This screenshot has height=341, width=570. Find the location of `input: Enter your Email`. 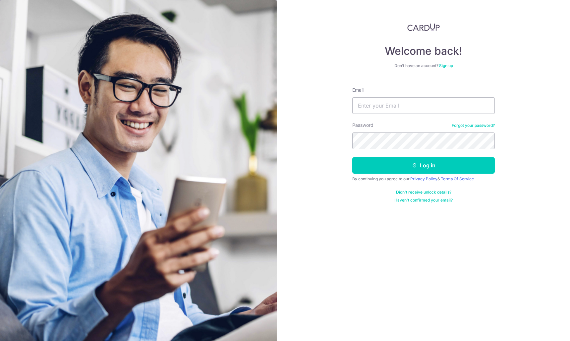

input: Enter your Email is located at coordinates (424, 105).